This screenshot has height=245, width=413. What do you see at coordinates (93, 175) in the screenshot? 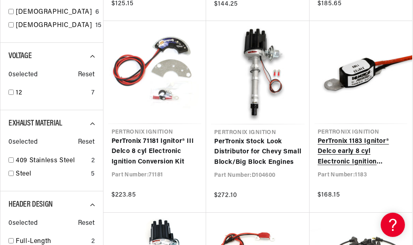
I see `div: 5` at bounding box center [93, 175].